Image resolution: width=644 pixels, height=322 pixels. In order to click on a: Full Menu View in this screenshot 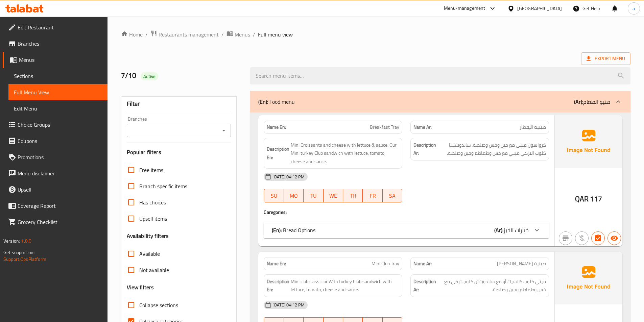, I will do `click(58, 92)`.